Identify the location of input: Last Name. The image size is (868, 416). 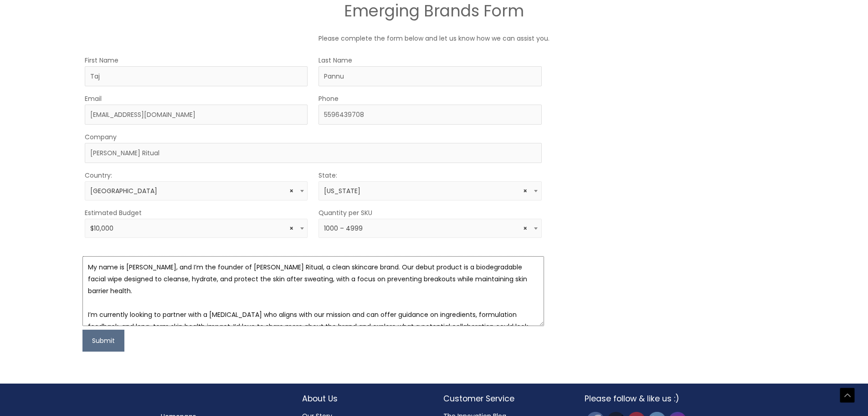
(430, 76).